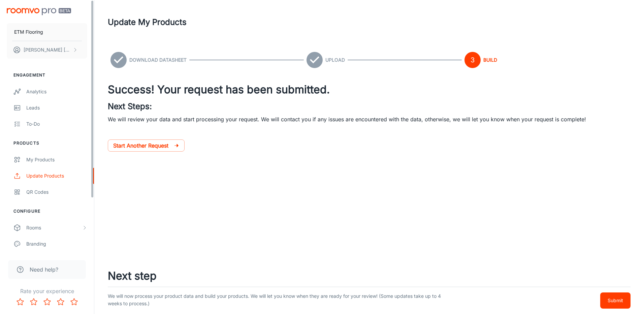  What do you see at coordinates (144, 146) in the screenshot?
I see `p: Start Another Request` at bounding box center [144, 146].